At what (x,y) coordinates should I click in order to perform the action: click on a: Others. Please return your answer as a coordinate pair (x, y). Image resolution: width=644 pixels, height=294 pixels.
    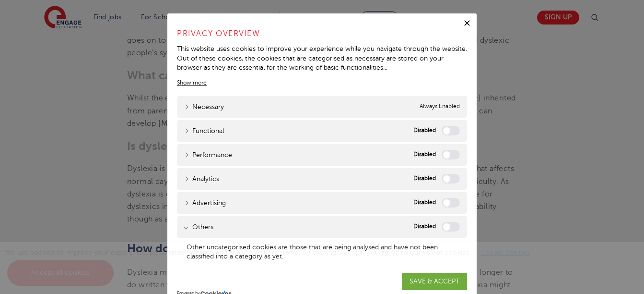
    Looking at the image, I should click on (199, 226).